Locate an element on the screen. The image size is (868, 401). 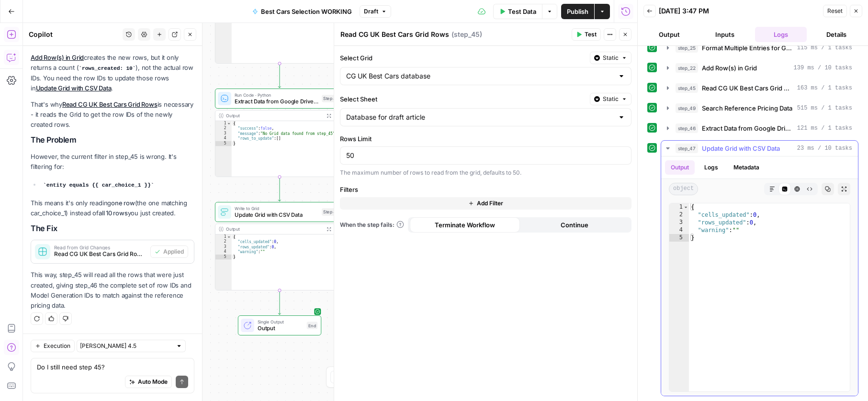
span: Reset is located at coordinates (835, 11).